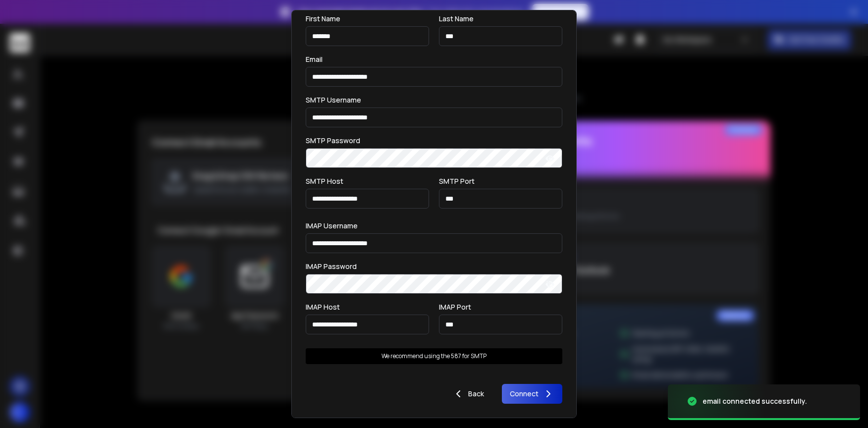 This screenshot has height=428, width=868. What do you see at coordinates (455, 307) in the screenshot?
I see `label: IMAP Port` at bounding box center [455, 307].